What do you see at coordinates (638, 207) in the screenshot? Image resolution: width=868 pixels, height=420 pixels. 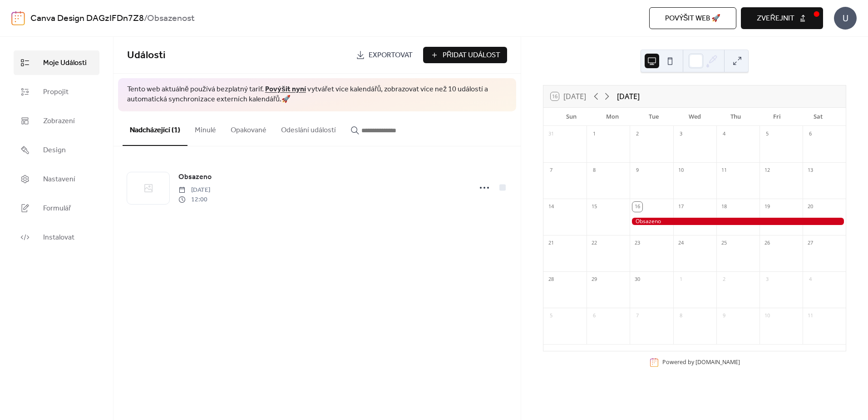 I see `div: 16` at bounding box center [638, 207].